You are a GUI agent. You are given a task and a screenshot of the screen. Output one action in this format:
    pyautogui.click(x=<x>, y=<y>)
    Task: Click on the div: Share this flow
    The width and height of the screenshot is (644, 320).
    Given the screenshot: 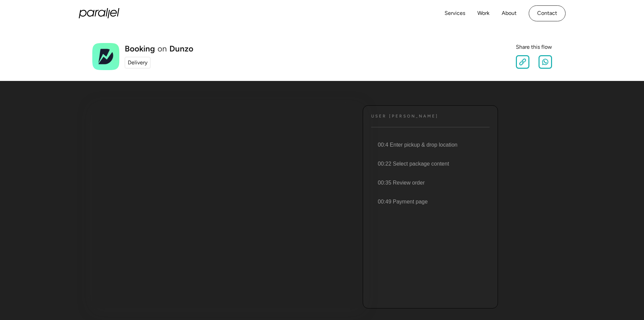 What is the action you would take?
    pyautogui.click(x=534, y=47)
    